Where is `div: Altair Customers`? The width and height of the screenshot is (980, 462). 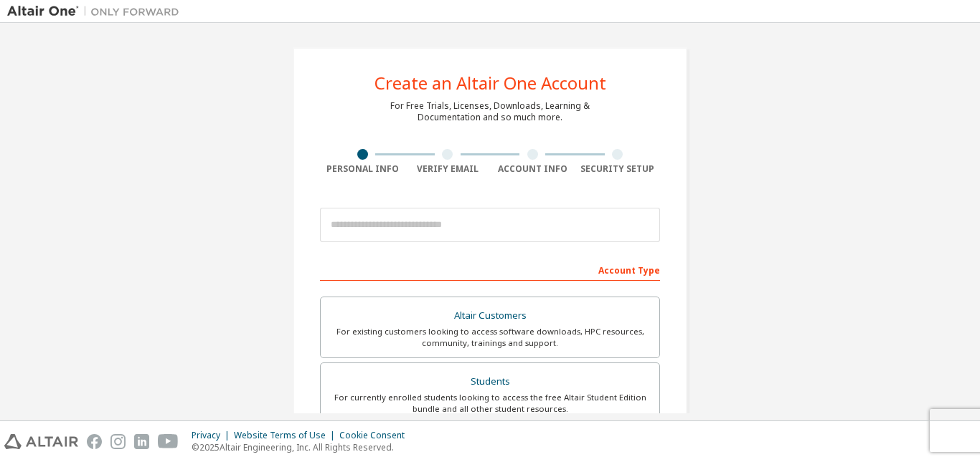
div: Altair Customers is located at coordinates (490, 317).